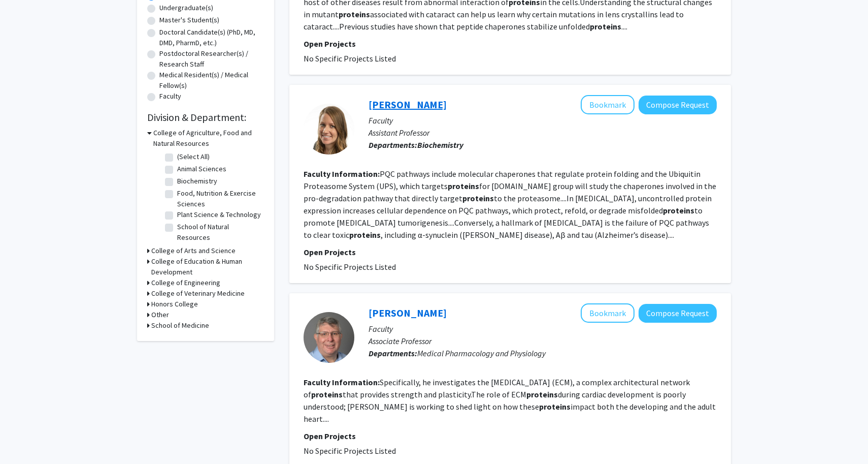 The width and height of the screenshot is (868, 464). What do you see at coordinates (211, 38) in the screenshot?
I see `label: Doctoral Candidate(s) (PhD, MD, DMD, PharmD, etc.)` at bounding box center [211, 38].